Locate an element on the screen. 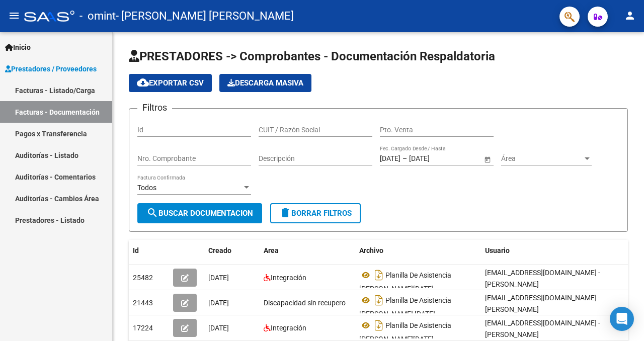  span: 21443 is located at coordinates (143, 303).